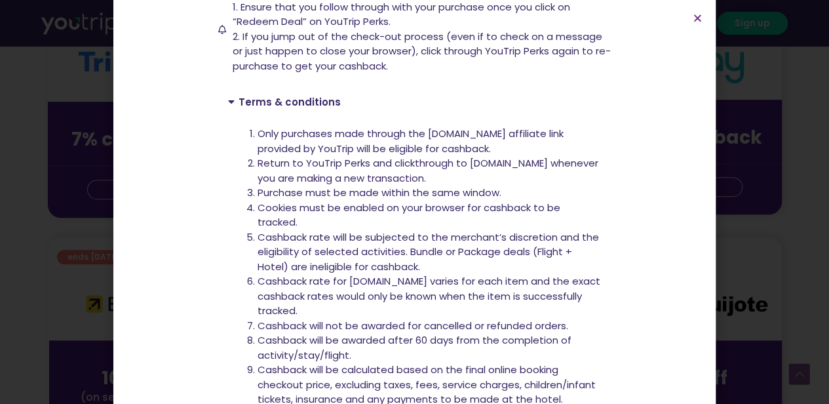 The height and width of the screenshot is (404, 829). I want to click on li: Purchase must be made within the same window., so click(429, 193).